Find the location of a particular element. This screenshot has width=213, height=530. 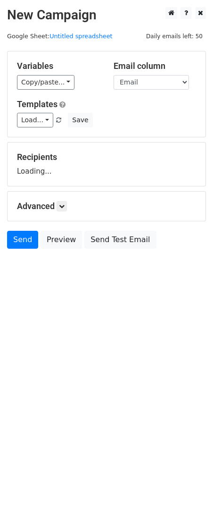

h5: Recipients is located at coordinates (107, 157).